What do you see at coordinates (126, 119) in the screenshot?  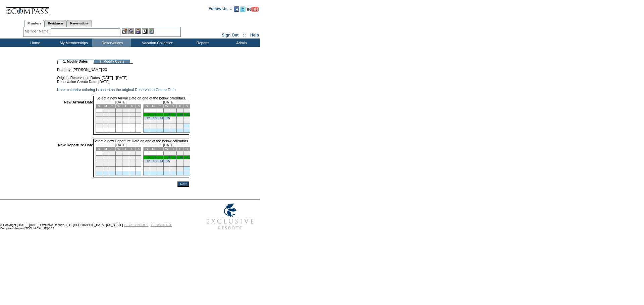 I see `td: 18` at bounding box center [126, 119].